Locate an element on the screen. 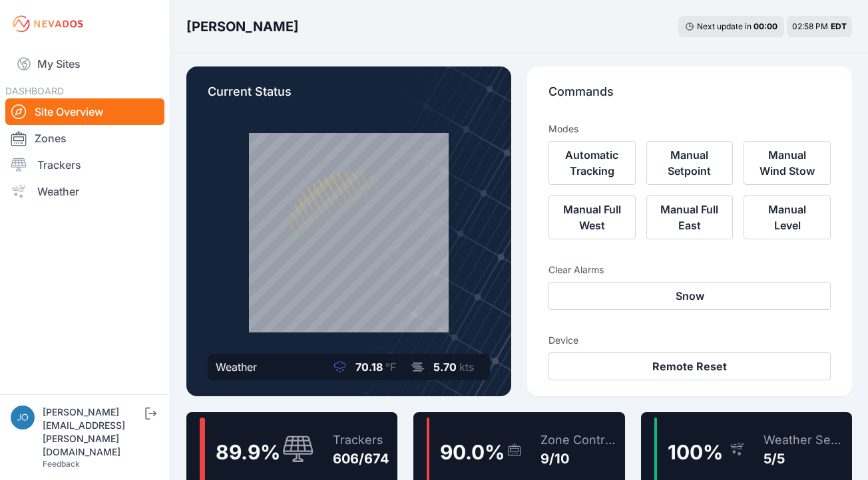 This screenshot has width=868, height=480. div: 00 : 00 is located at coordinates (765, 26).